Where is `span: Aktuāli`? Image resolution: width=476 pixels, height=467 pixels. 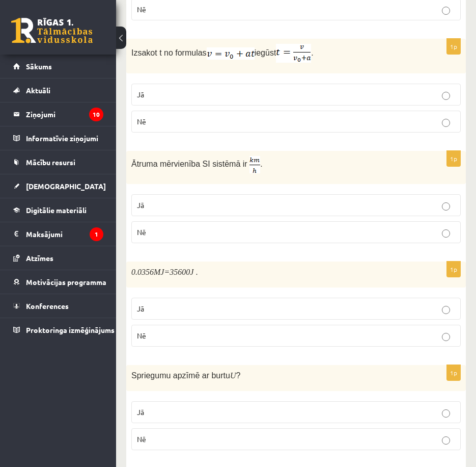 span: Aktuāli is located at coordinates (39, 90).